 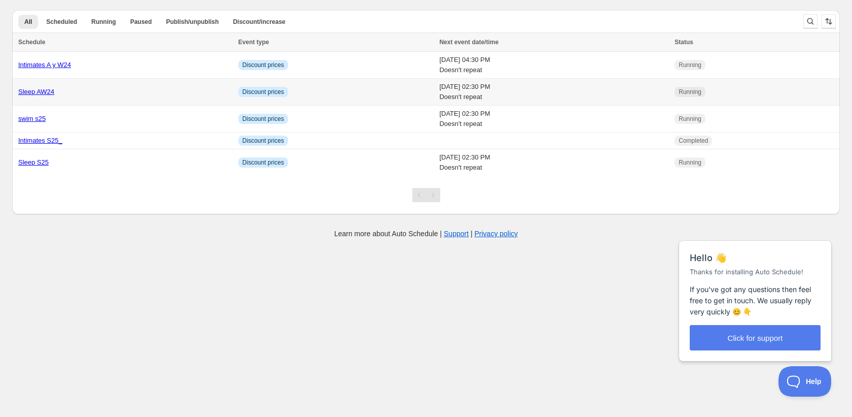 What do you see at coordinates (456, 233) in the screenshot?
I see `a: Support` at bounding box center [456, 233].